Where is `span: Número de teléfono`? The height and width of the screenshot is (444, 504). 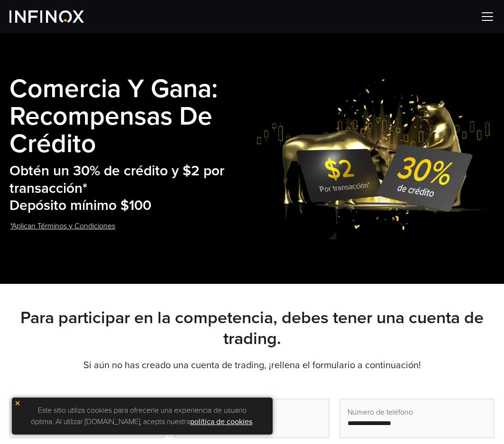 span: Número de teléfono is located at coordinates (380, 412).